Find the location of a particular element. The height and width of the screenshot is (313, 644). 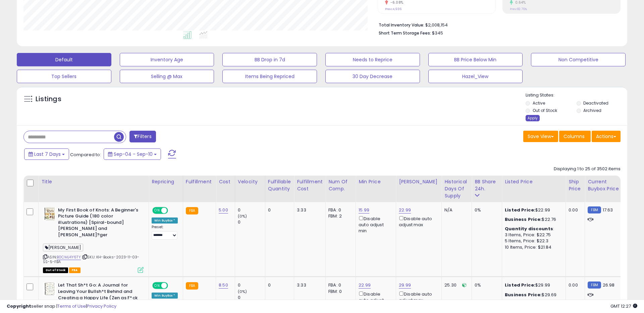

button: Sep-04 - Sep-10 is located at coordinates (132, 154).